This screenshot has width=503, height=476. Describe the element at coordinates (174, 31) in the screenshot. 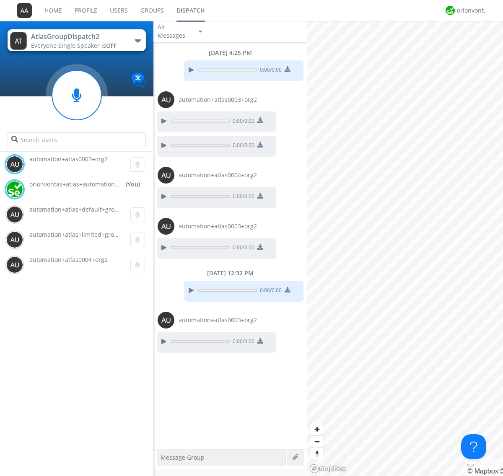

I see `div: All Messages` at that location.